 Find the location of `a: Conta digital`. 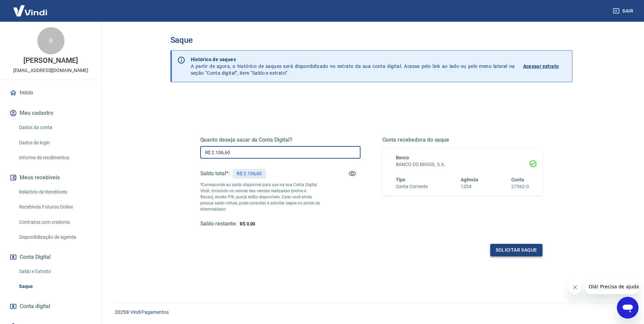

a: Conta digital is located at coordinates (51, 306).